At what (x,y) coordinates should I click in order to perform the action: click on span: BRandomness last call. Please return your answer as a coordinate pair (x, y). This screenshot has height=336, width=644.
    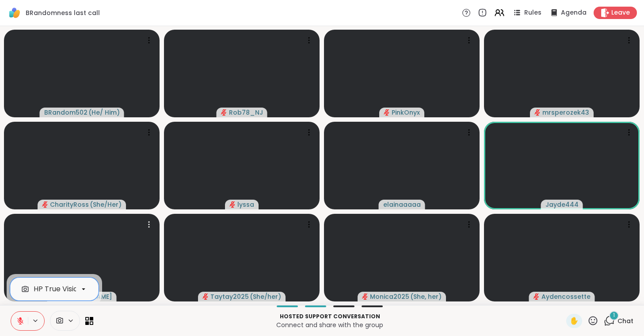
    Looking at the image, I should click on (63, 13).